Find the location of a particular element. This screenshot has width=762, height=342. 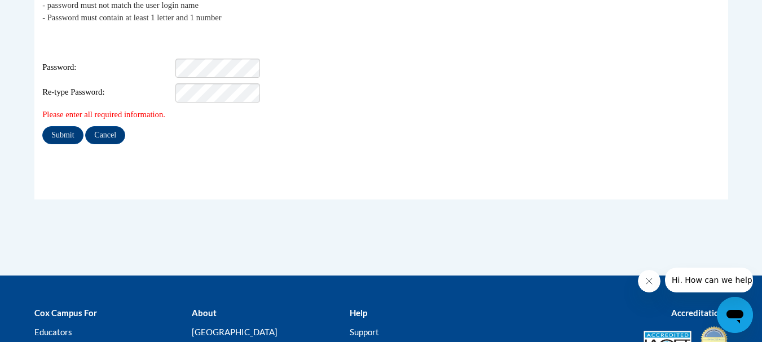

span: Hi. How can we help? is located at coordinates (49, 12).